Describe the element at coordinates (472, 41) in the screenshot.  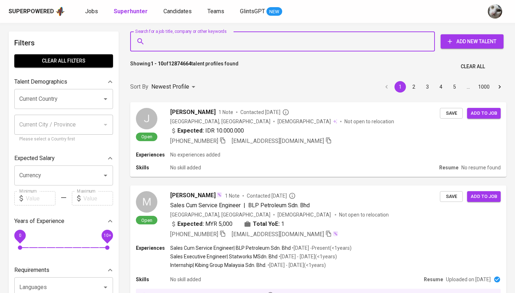
I see `span: Add New Talent` at that location.